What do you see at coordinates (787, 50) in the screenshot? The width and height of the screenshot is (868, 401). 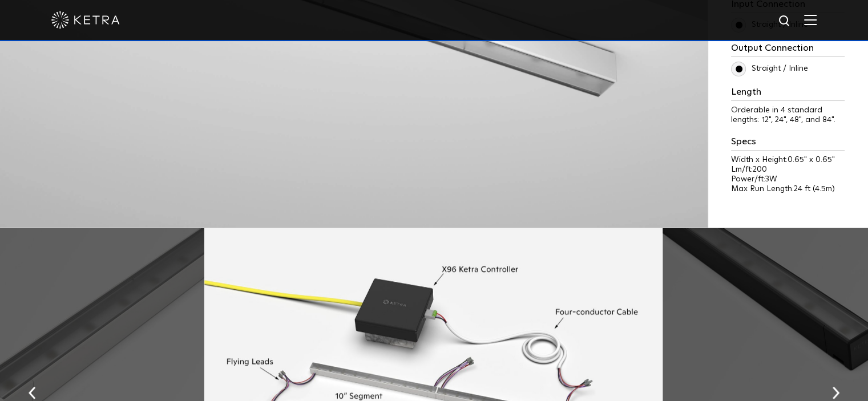 I see `h3: Output Connection` at bounding box center [787, 50].